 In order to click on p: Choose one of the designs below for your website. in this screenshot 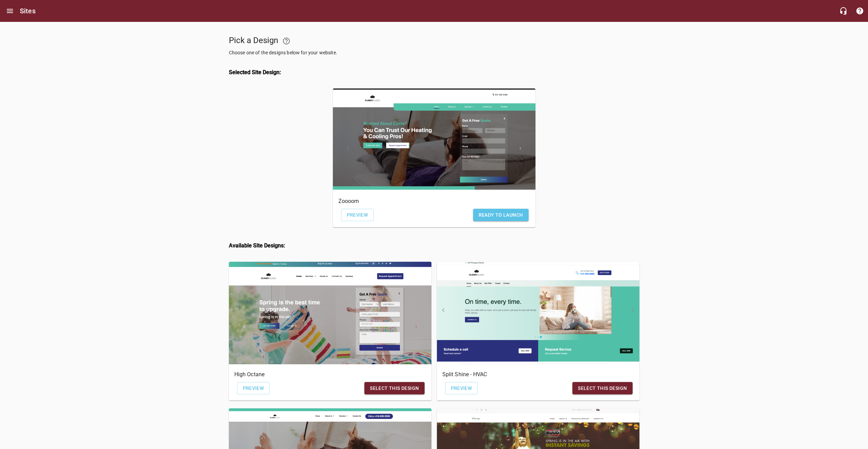, I will do `click(330, 52)`.